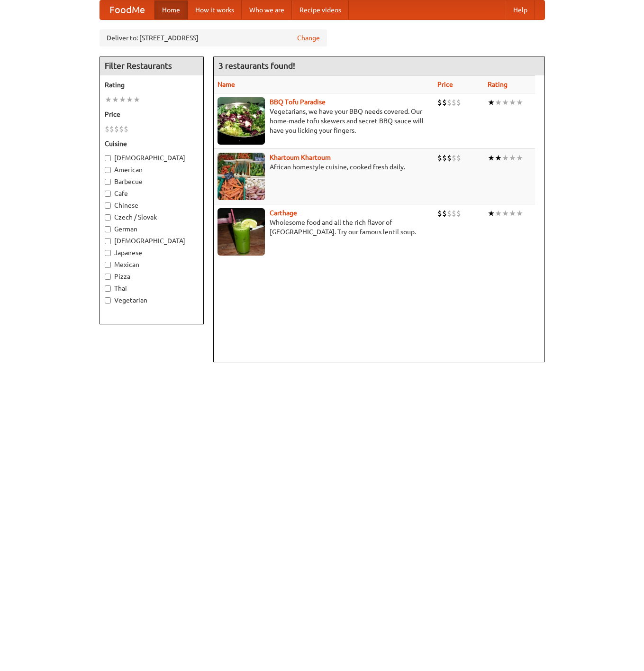 The height and width of the screenshot is (671, 644). I want to click on a: Name, so click(226, 85).